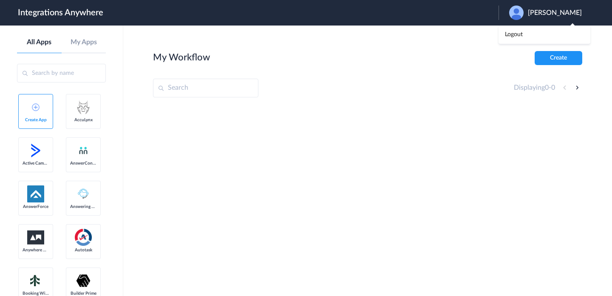  I want to click on a: Logout, so click(514, 34).